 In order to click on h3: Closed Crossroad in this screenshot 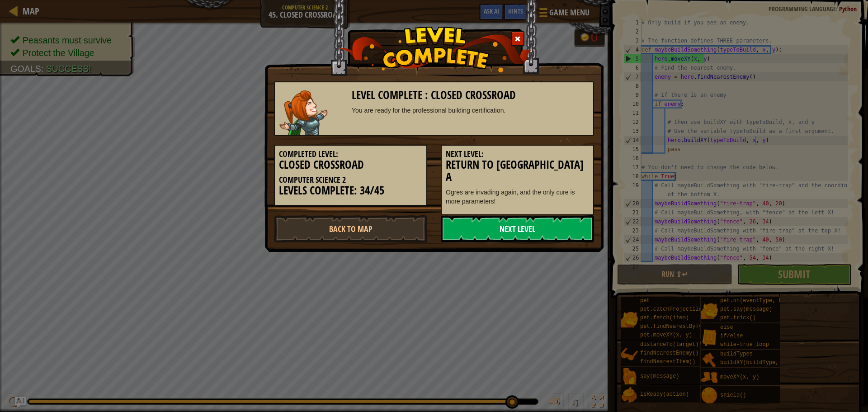, I will do `click(350, 165)`.